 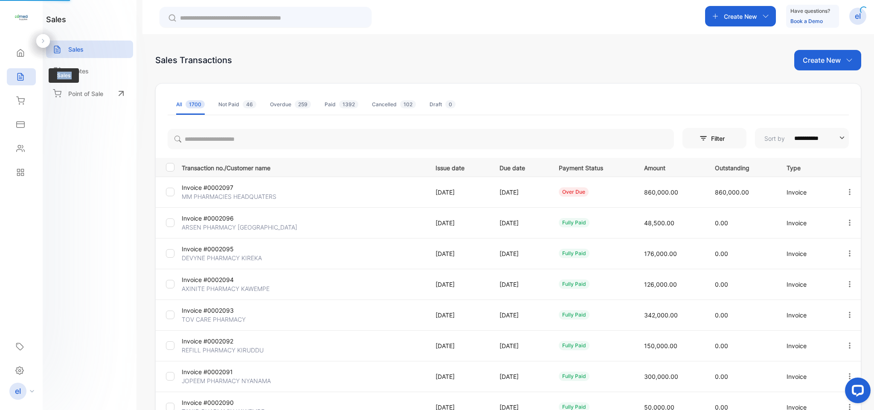 What do you see at coordinates (408, 104) in the screenshot?
I see `span: 102` at bounding box center [408, 104].